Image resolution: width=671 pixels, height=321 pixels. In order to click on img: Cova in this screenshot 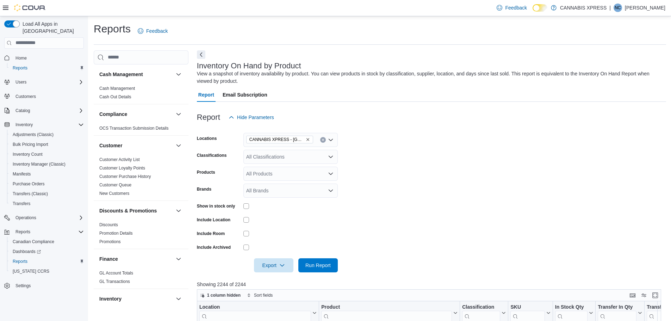, I will do `click(30, 8)`.